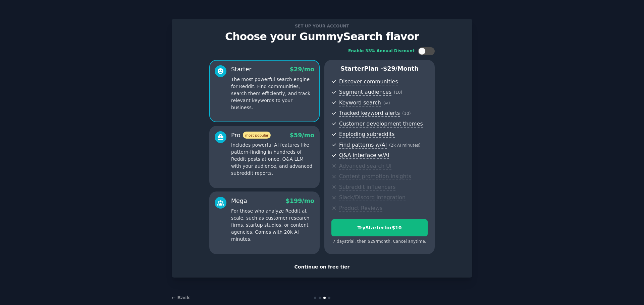  What do you see at coordinates (360, 208) in the screenshot?
I see `span: Product Reviews` at bounding box center [360, 208].